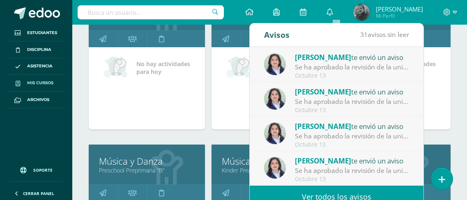  What do you see at coordinates (36, 83) in the screenshot?
I see `a: Mis cursos` at bounding box center [36, 83].